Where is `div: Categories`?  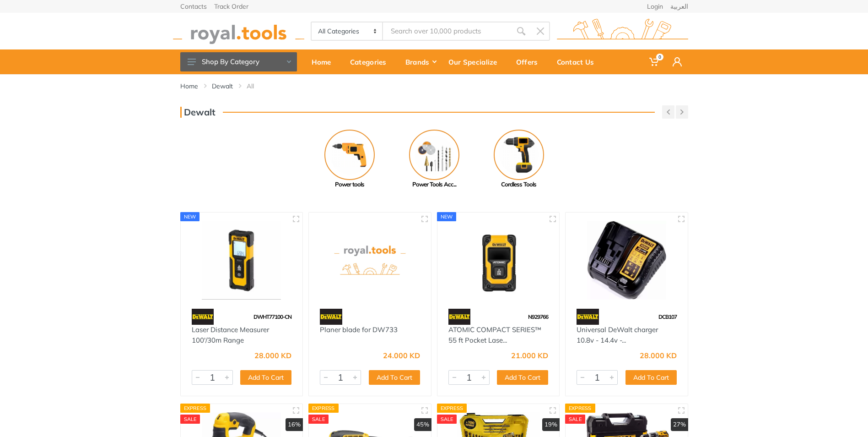 div: Categories is located at coordinates (371, 62).